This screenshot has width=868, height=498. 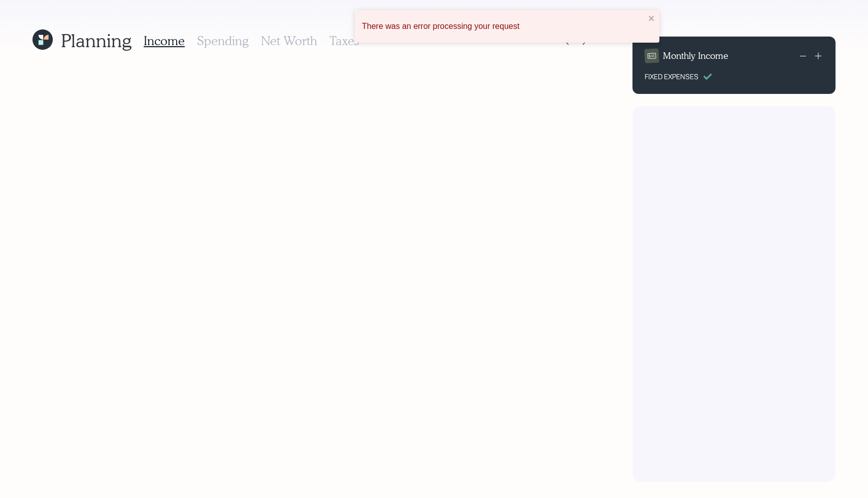 I want to click on h3: Income, so click(x=164, y=41).